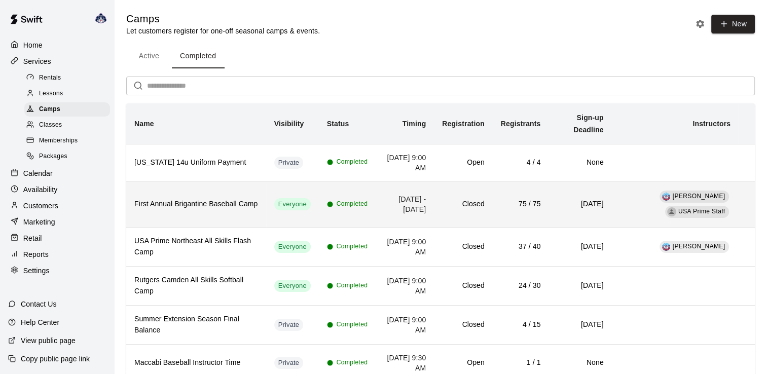 The image size is (767, 374). What do you see at coordinates (37, 61) in the screenshot?
I see `p: Services` at bounding box center [37, 61].